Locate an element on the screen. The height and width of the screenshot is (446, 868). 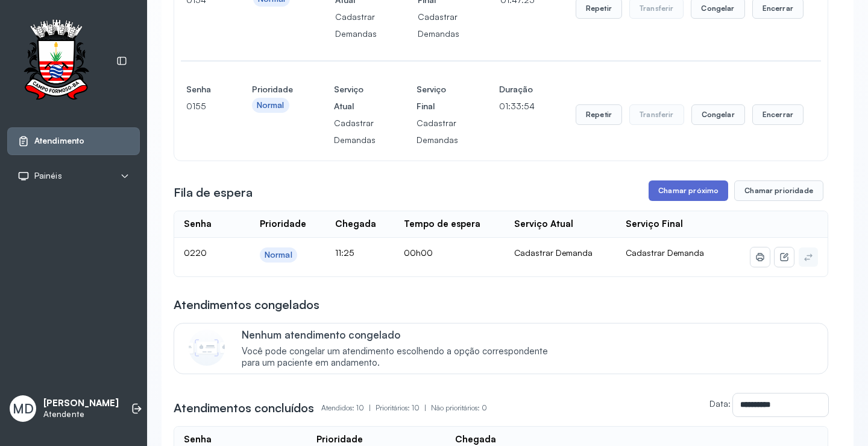
p: 0155 is located at coordinates (199, 106).